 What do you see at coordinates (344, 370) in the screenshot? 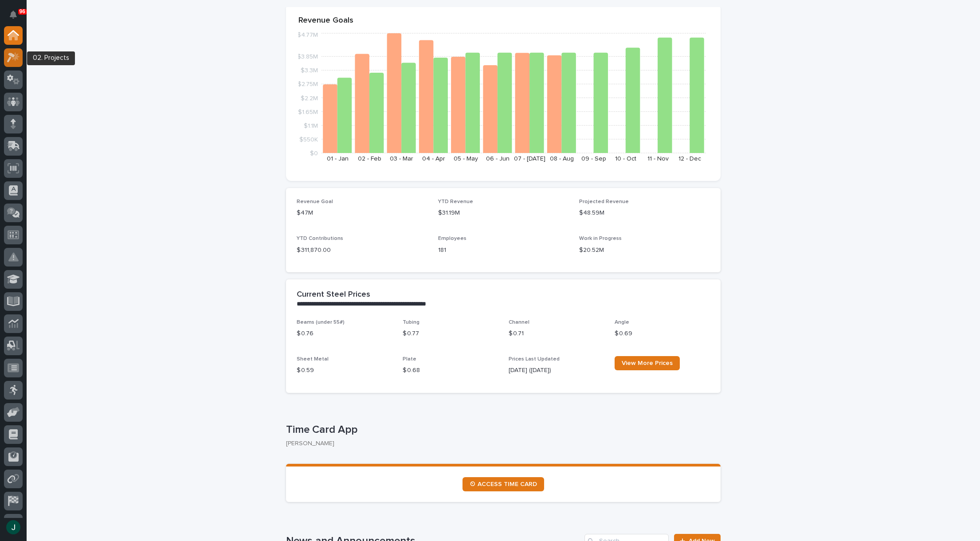
I see `p: $ 0.59` at bounding box center [344, 370].